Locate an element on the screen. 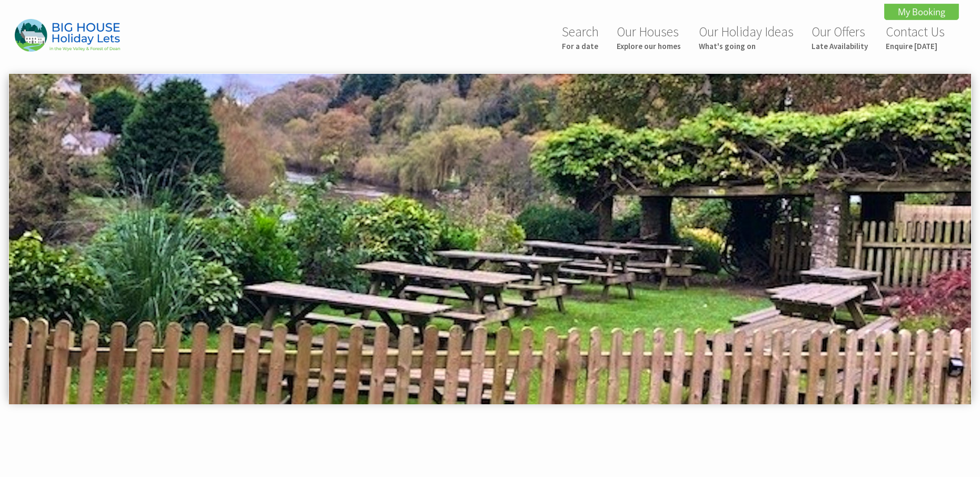  img: Big House Holiday Lets is located at coordinates (67, 35).